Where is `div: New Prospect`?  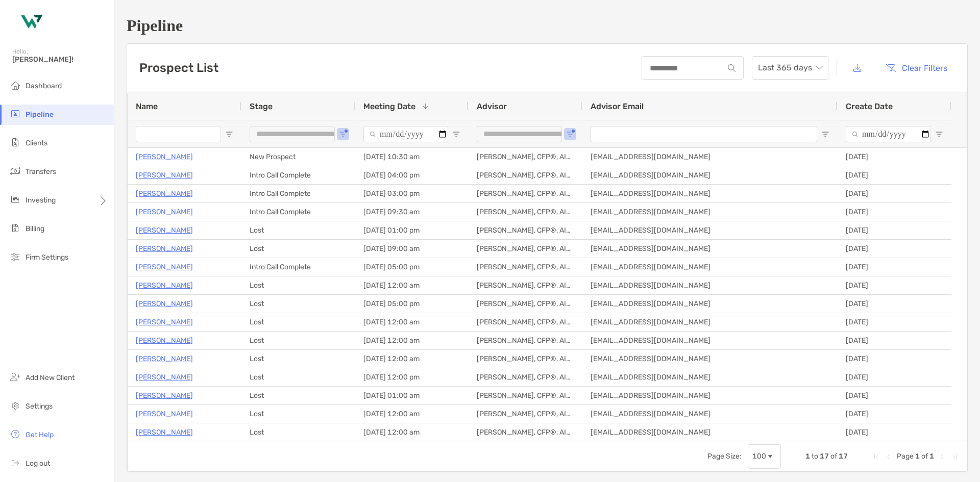 div: New Prospect is located at coordinates (298, 157).